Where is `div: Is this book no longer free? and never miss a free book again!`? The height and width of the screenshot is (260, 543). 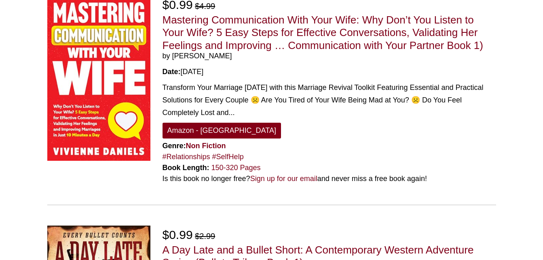
div: Is this book no longer free? and never miss a free book again! is located at coordinates (329, 178).